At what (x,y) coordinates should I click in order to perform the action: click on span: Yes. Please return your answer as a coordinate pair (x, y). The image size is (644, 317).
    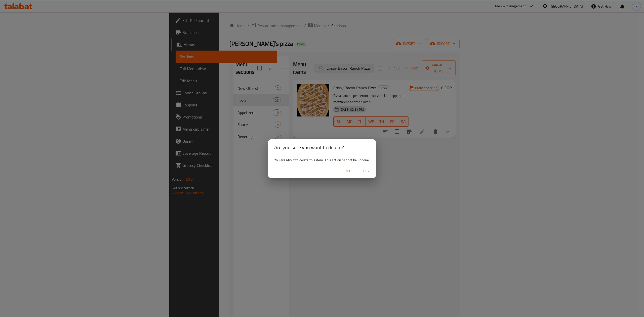
    Looking at the image, I should click on (366, 171).